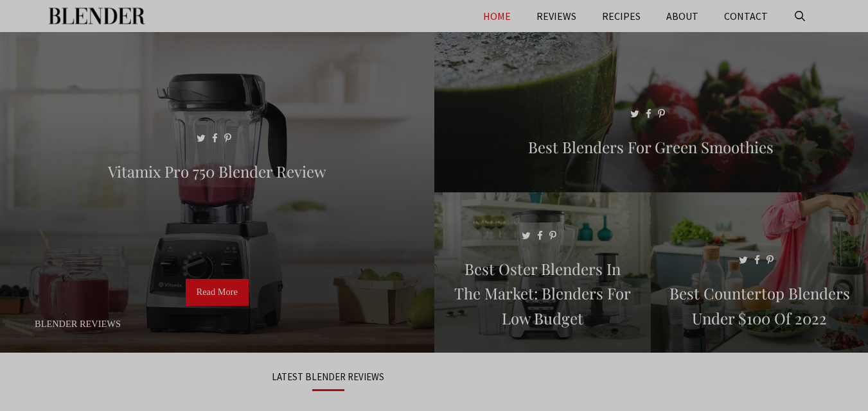 This screenshot has width=868, height=411. Describe the element at coordinates (329, 377) in the screenshot. I see `h3: LATEST BLENDER REVIEWS` at that location.